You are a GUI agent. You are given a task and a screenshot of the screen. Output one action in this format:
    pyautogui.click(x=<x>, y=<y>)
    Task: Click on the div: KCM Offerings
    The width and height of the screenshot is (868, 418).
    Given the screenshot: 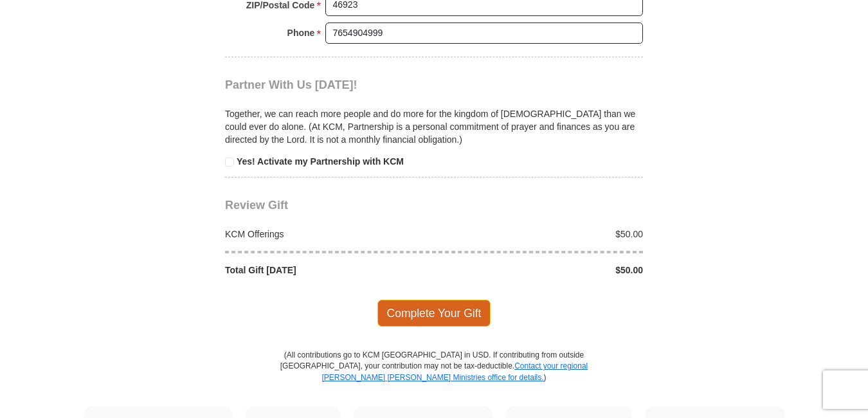 What is the action you would take?
    pyautogui.click(x=326, y=235)
    